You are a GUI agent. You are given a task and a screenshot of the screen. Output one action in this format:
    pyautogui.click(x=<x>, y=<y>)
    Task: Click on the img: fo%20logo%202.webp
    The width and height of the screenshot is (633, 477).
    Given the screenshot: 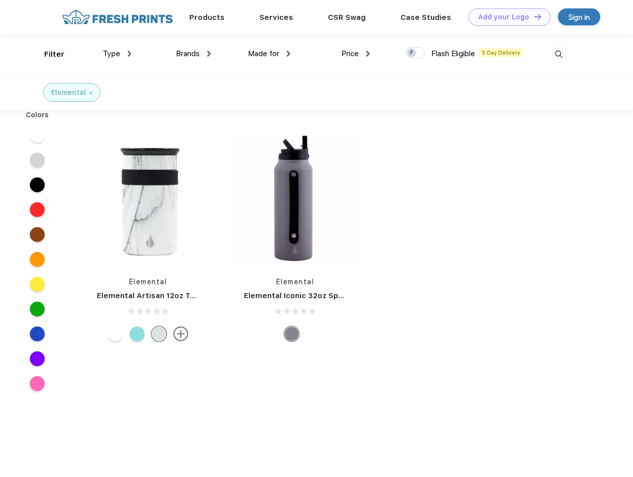 What is the action you would take?
    pyautogui.click(x=117, y=17)
    